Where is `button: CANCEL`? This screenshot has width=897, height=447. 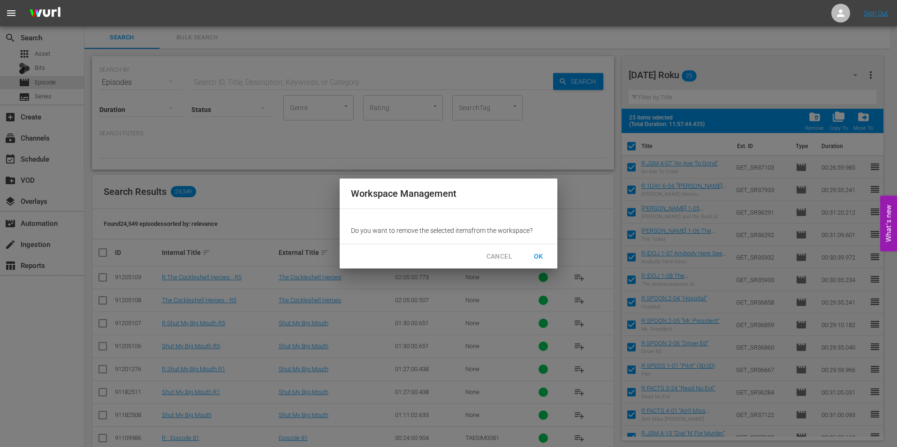
button: CANCEL is located at coordinates (499, 257).